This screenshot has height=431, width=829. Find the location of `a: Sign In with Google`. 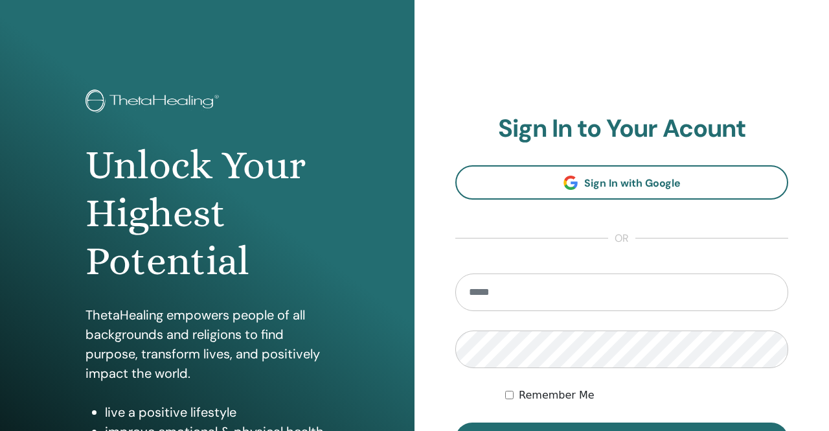

a: Sign In with Google is located at coordinates (622, 182).